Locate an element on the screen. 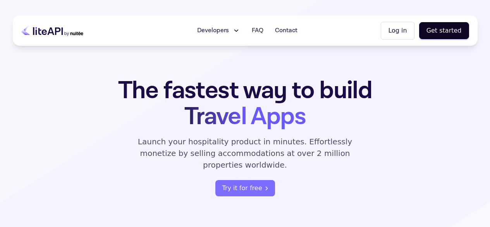 The image size is (490, 227). span: Developers is located at coordinates (213, 31).